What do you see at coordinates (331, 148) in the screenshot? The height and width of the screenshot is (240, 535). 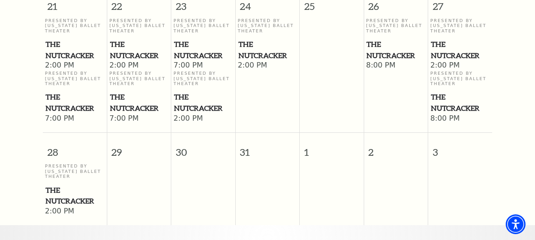 I see `span: 1` at bounding box center [331, 148].